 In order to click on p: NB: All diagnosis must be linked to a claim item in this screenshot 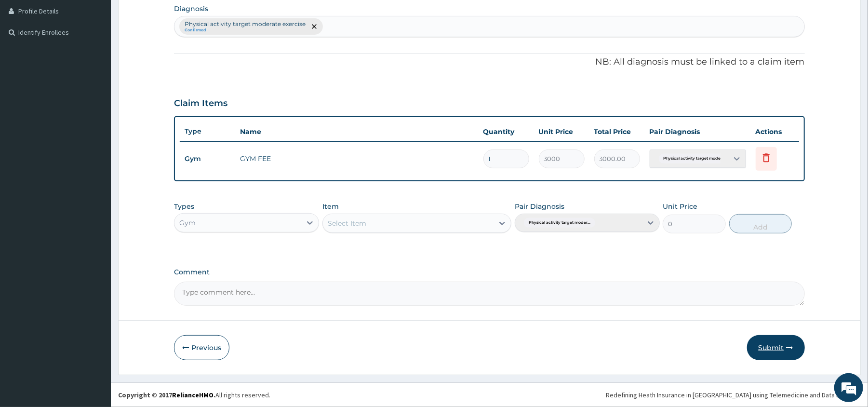, I will do `click(489, 62)`.